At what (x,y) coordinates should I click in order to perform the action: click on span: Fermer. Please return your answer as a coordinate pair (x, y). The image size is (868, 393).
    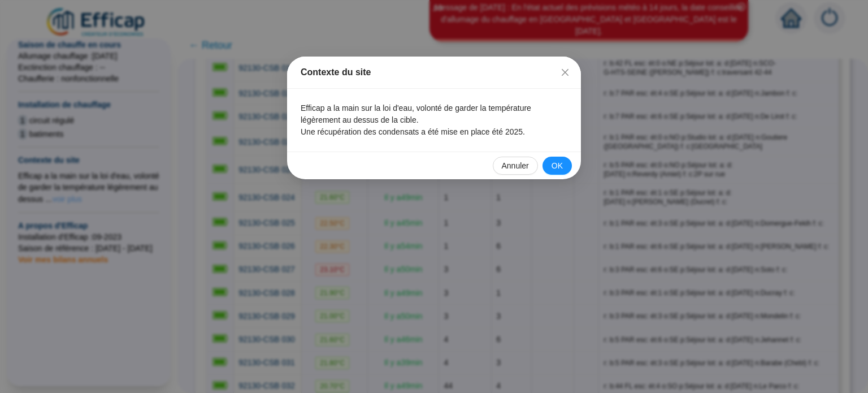
    Looking at the image, I should click on (565, 73).